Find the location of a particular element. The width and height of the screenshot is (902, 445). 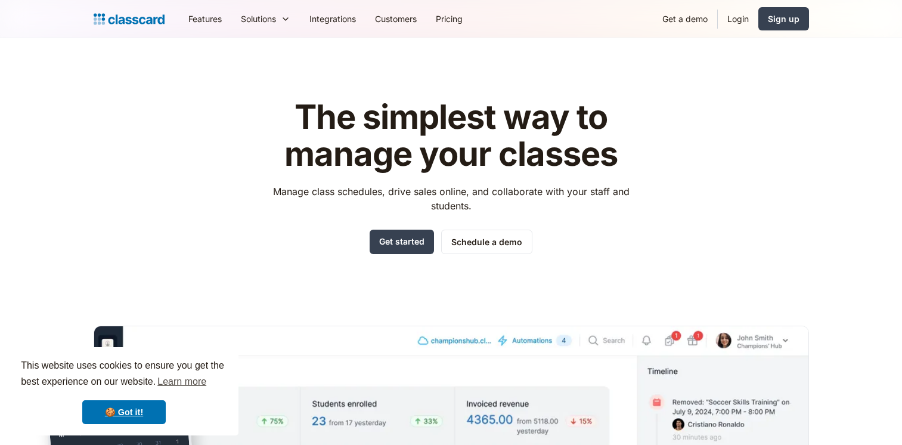

a: Get started is located at coordinates (402, 241).